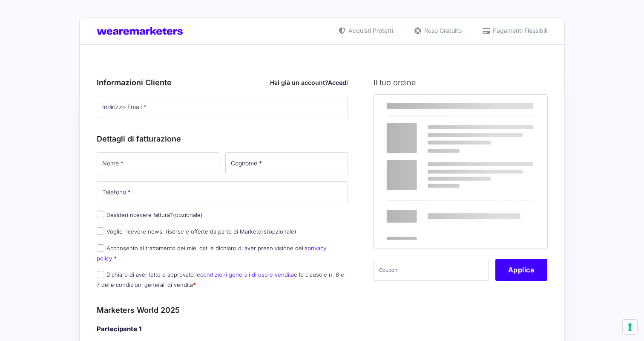 The width and height of the screenshot is (644, 341). I want to click on h3: Dettagli di fatturazione, so click(223, 139).